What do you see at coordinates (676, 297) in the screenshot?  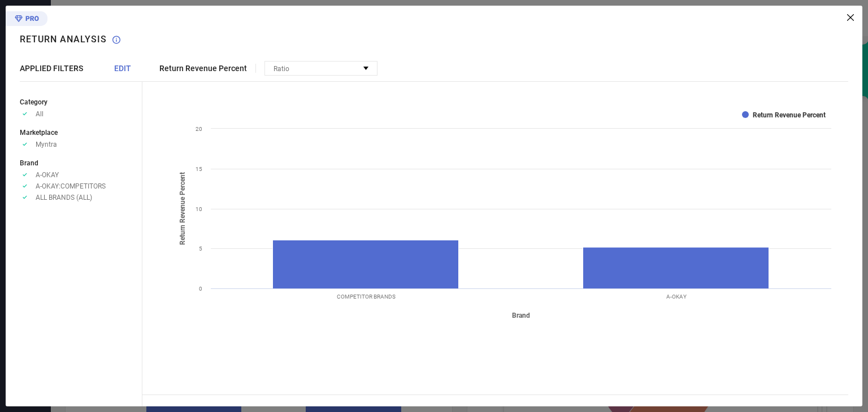 I see `text: A-OKAY` at bounding box center [676, 297].